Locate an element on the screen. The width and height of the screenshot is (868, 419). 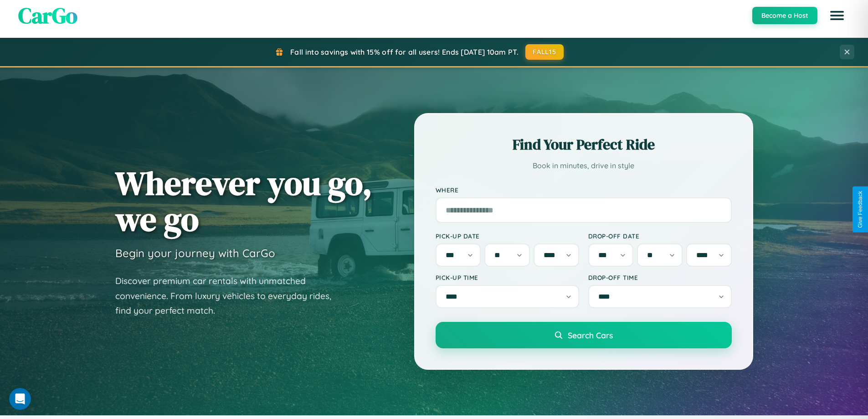
div: Give Feedback is located at coordinates (860, 209).